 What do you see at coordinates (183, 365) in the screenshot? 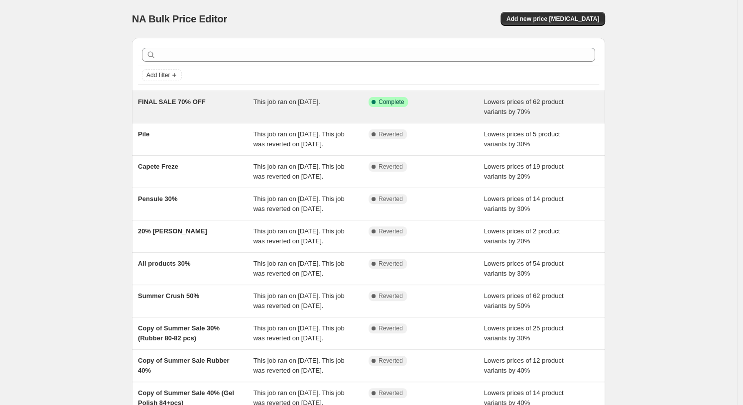
I see `span: Copy of Summer Sale Rubber 40%` at bounding box center [183, 365].